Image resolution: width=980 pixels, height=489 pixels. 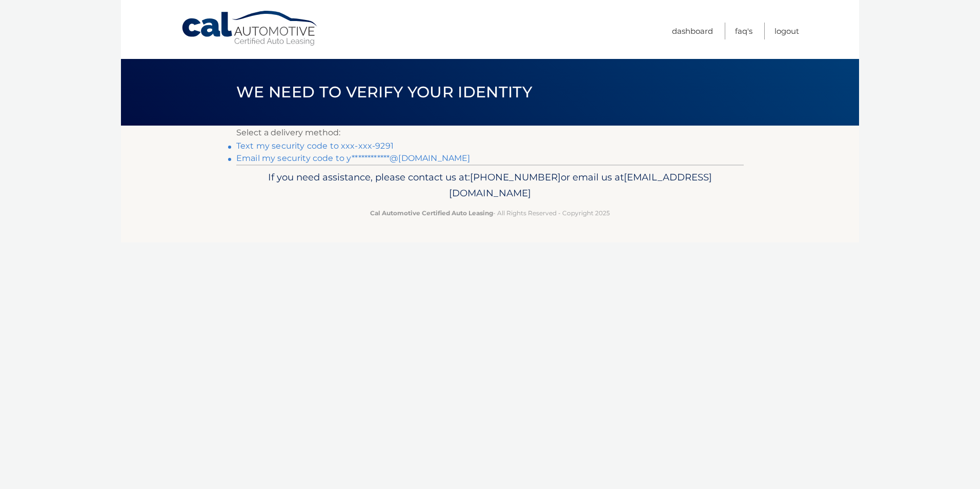 What do you see at coordinates (384, 92) in the screenshot?
I see `span: We need to verify your identity` at bounding box center [384, 92].